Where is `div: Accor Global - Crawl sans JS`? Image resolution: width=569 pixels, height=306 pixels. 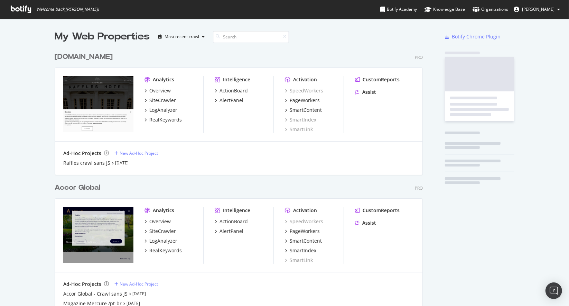 div: Accor Global - Crawl sans JS is located at coordinates (95, 294).